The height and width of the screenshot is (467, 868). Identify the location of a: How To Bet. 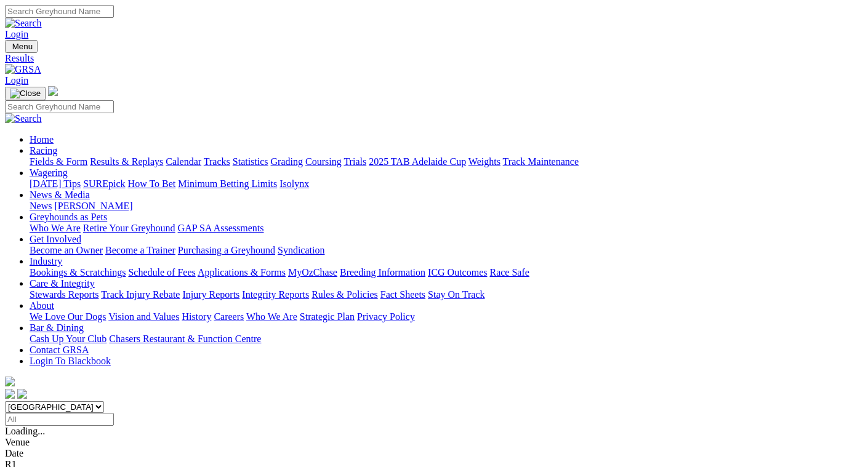
(152, 183).